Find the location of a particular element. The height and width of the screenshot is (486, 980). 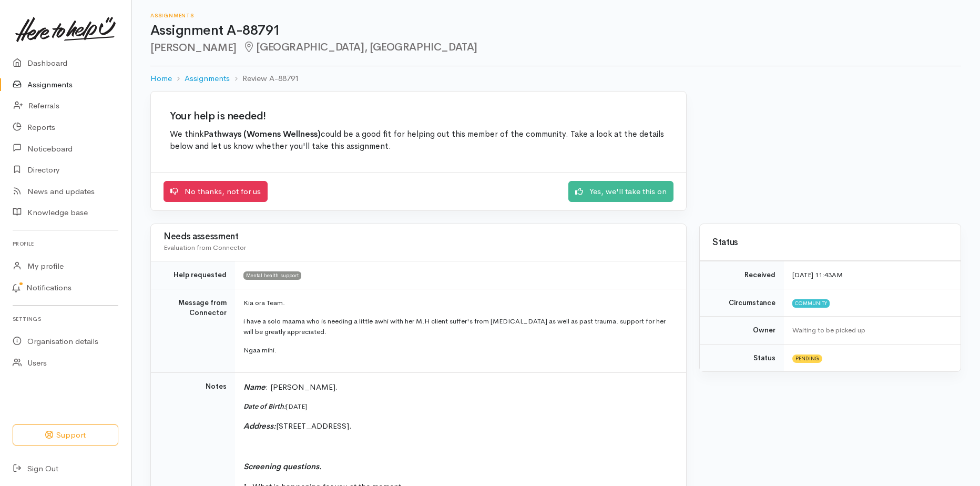

a: Home is located at coordinates (161, 78).